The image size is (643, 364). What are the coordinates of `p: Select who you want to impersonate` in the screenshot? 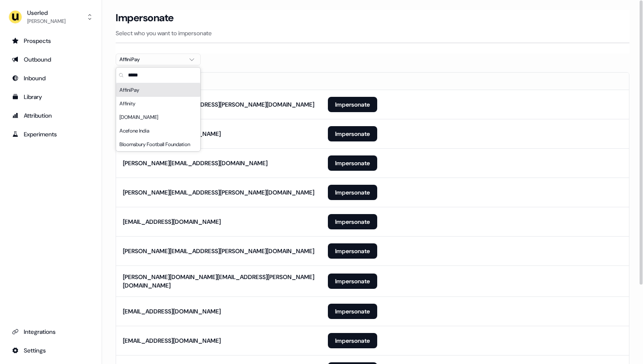 It's located at (372, 33).